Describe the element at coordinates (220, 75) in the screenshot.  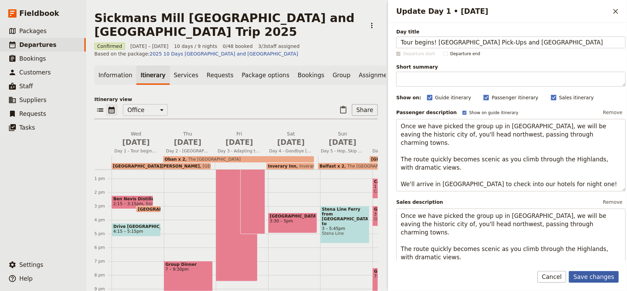
I see `a: Requests` at that location.